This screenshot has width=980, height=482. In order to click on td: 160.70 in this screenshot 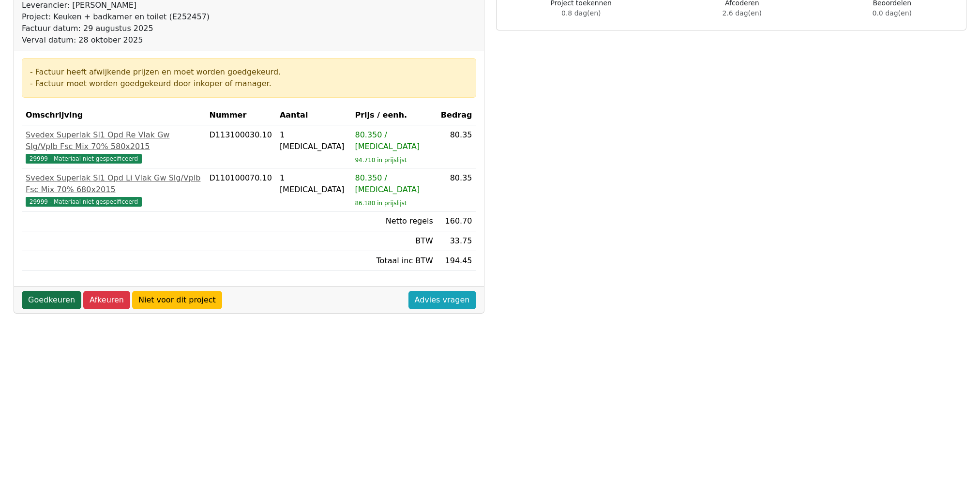, I will do `click(456, 221)`.